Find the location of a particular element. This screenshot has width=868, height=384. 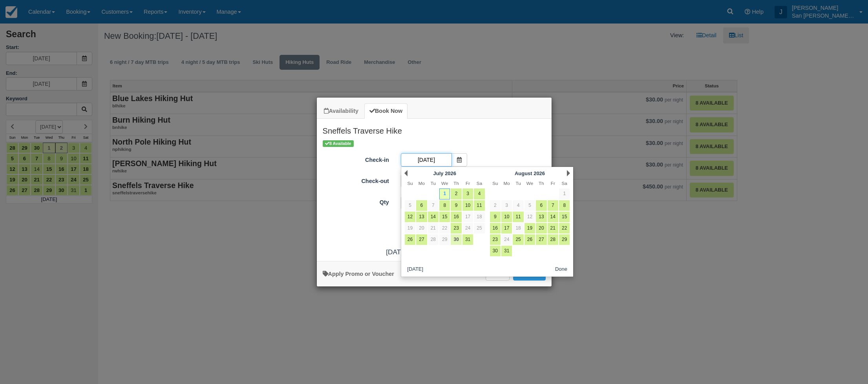

h2: Sneffels Traverse Hike is located at coordinates (434, 129).